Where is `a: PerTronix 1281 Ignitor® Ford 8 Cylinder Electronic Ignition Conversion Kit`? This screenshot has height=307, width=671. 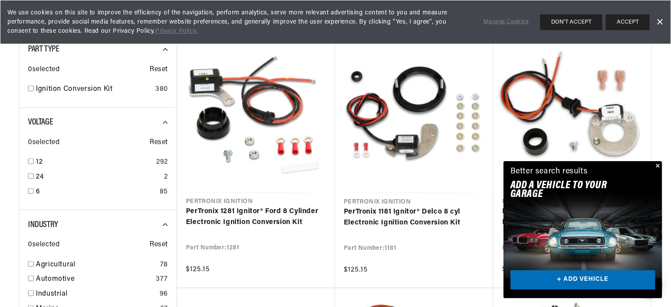
a: PerTronix 1281 Ignitor® Ford 8 Cylinder Electronic Ignition Conversion Kit is located at coordinates (256, 217).